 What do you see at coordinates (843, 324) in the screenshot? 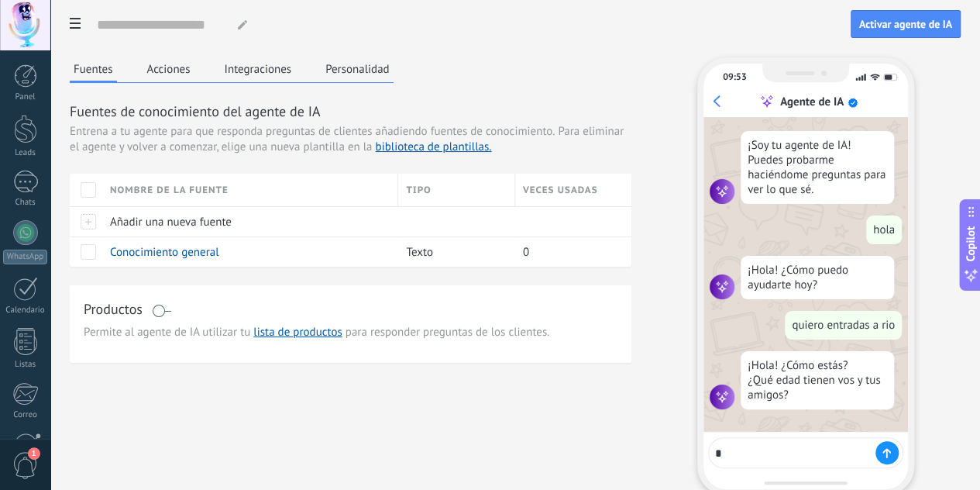
I see `div: quiero entradas a rio` at bounding box center [843, 324].